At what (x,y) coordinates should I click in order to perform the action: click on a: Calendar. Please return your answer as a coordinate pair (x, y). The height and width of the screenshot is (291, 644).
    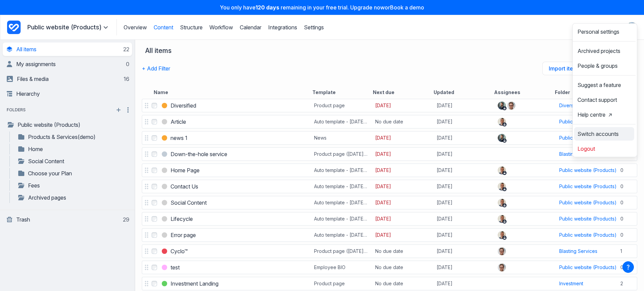
    Looking at the image, I should click on (250, 28).